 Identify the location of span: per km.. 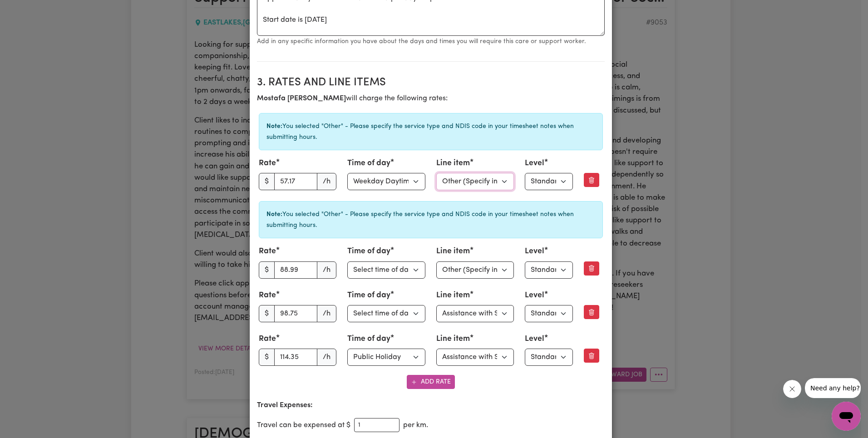
(415, 425).